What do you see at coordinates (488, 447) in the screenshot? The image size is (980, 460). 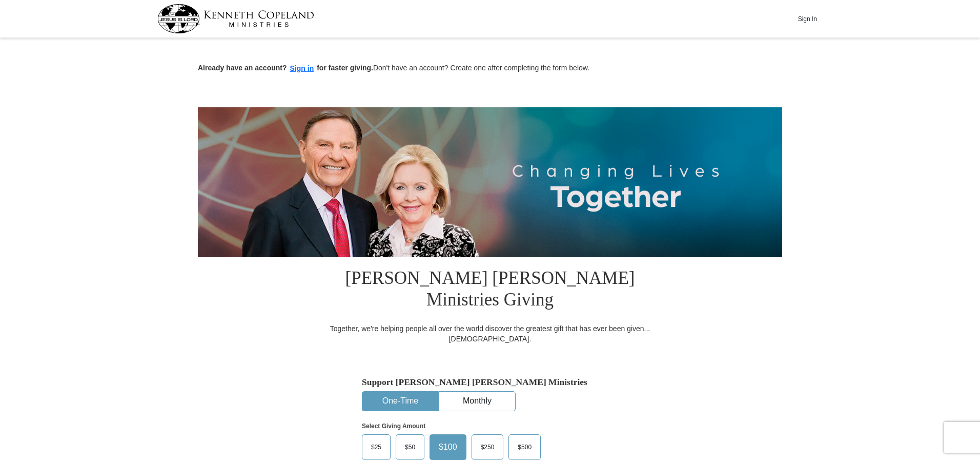 I see `span: $250` at bounding box center [488, 447].